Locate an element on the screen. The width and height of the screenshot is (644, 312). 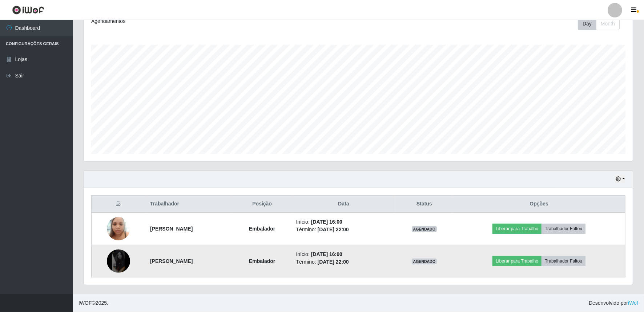
th: Opções is located at coordinates (539, 204).